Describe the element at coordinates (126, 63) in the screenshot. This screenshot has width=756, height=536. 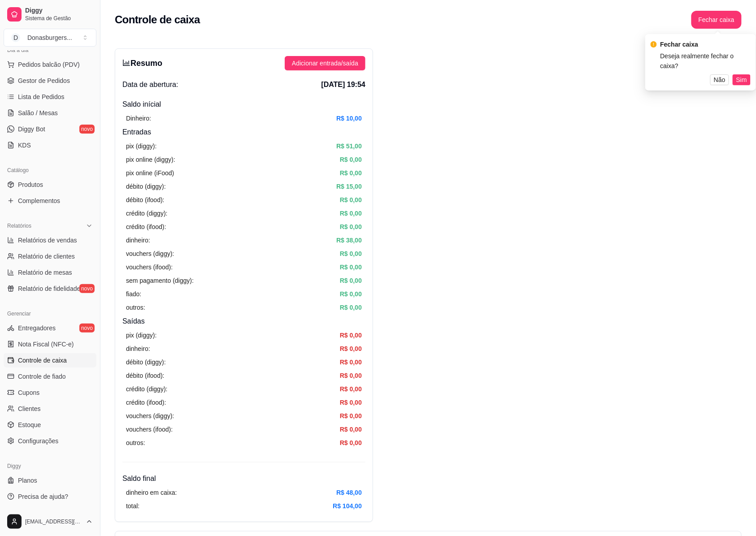
I see `span: bar-chart` at that location.